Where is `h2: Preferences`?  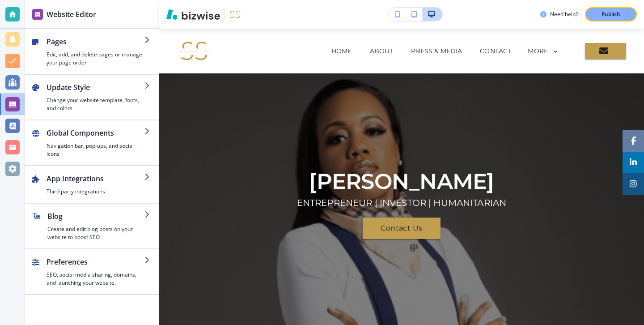
h2: Preferences is located at coordinates (95, 262).